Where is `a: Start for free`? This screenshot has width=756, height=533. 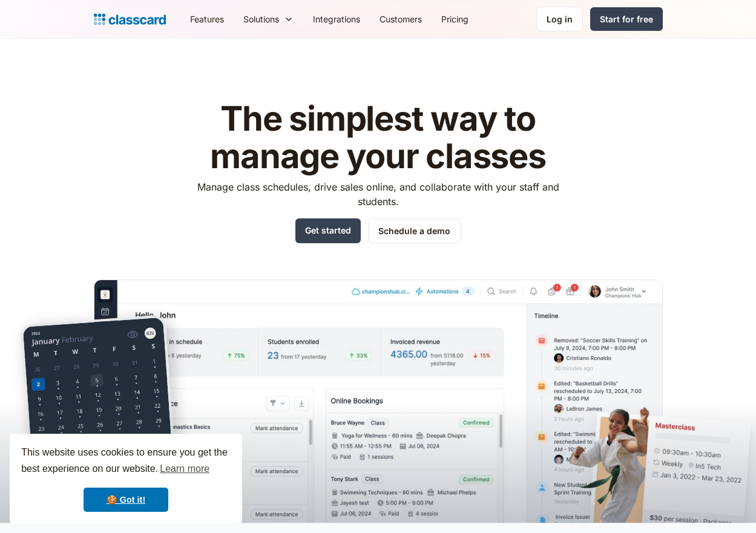 a: Start for free is located at coordinates (626, 19).